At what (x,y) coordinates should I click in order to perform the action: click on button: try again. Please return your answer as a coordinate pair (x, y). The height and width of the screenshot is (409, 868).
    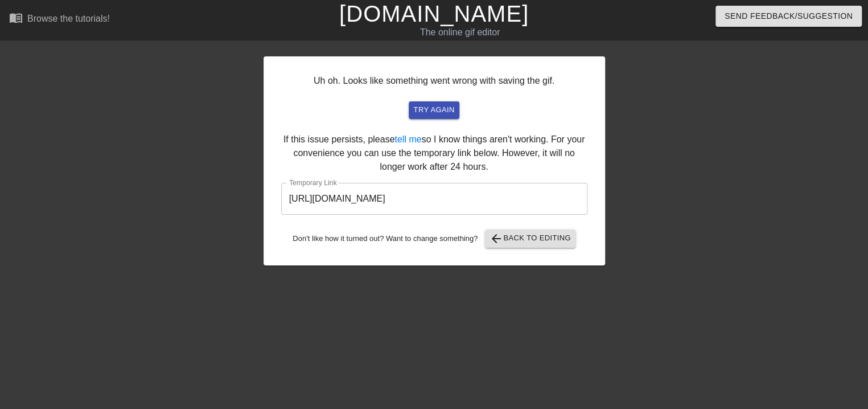
    Looking at the image, I should click on (434, 110).